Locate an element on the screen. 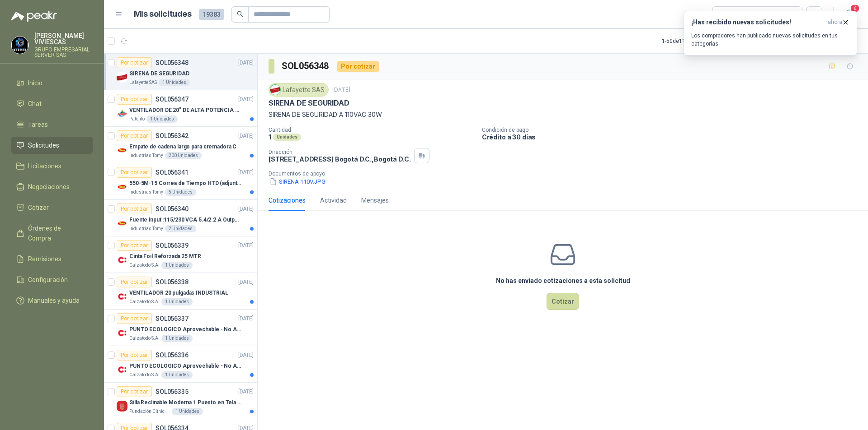  span: Configuración is located at coordinates (48, 280).